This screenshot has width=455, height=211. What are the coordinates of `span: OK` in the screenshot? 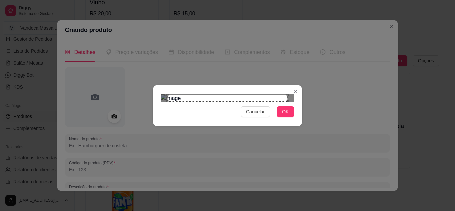 It's located at (285, 112).